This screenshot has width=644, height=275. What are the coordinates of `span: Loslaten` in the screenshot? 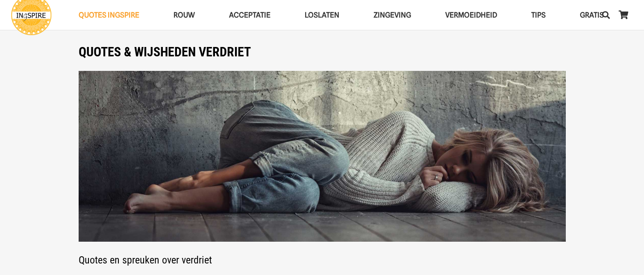 It's located at (322, 15).